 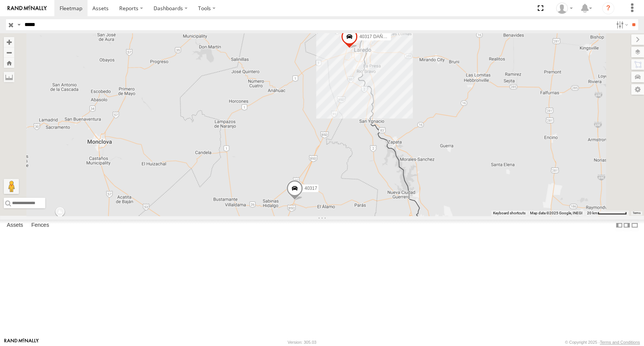 I want to click on button: Map Scale: 20 km per 73 pixels, so click(x=607, y=213).